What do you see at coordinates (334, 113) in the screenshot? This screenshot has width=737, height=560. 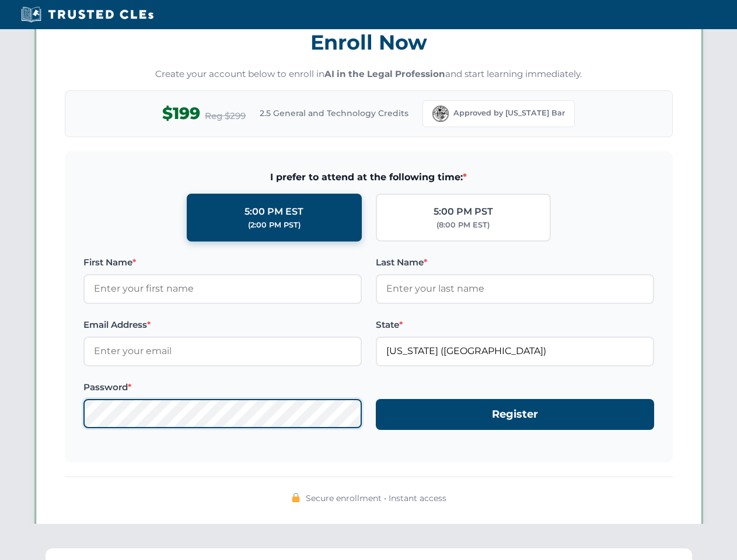 I see `span: 2.5 General and Technology Credits` at bounding box center [334, 113].